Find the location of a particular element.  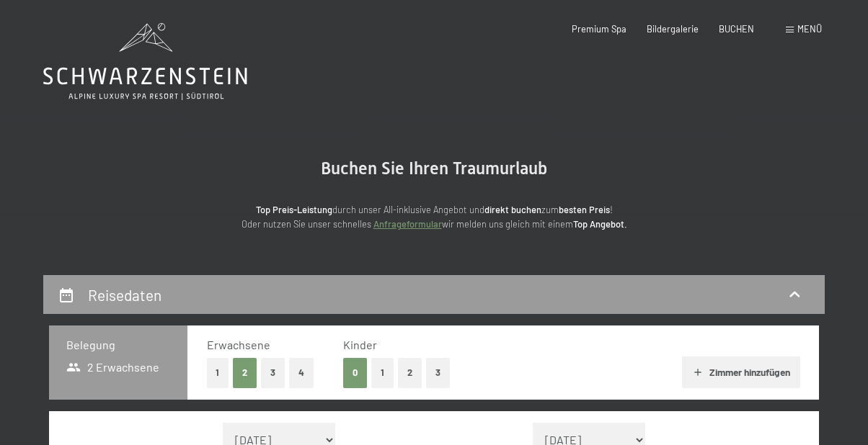

span: BUCHEN is located at coordinates (736, 29).